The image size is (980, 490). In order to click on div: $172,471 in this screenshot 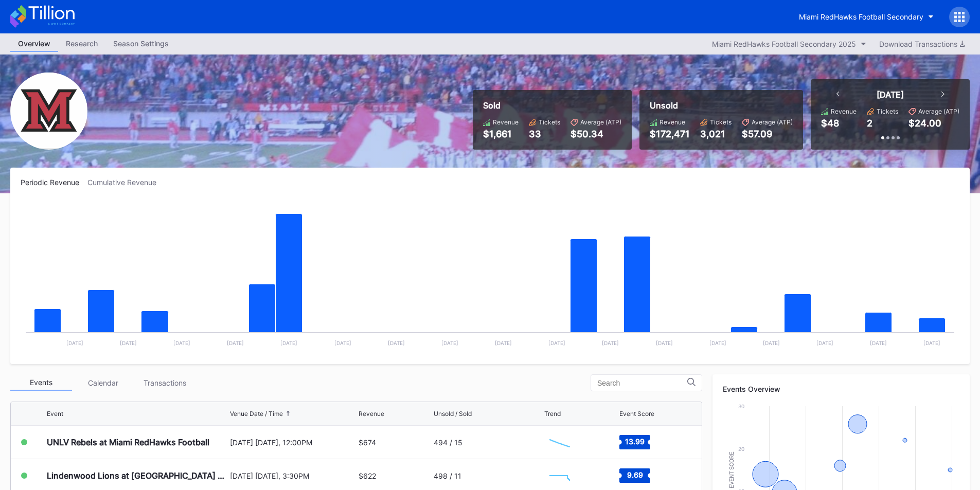, I will do `click(670, 134)`.